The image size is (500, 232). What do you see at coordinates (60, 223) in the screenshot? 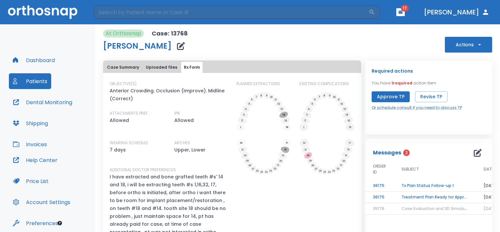
I see `div: Tooltip anchor` at bounding box center [60, 223].